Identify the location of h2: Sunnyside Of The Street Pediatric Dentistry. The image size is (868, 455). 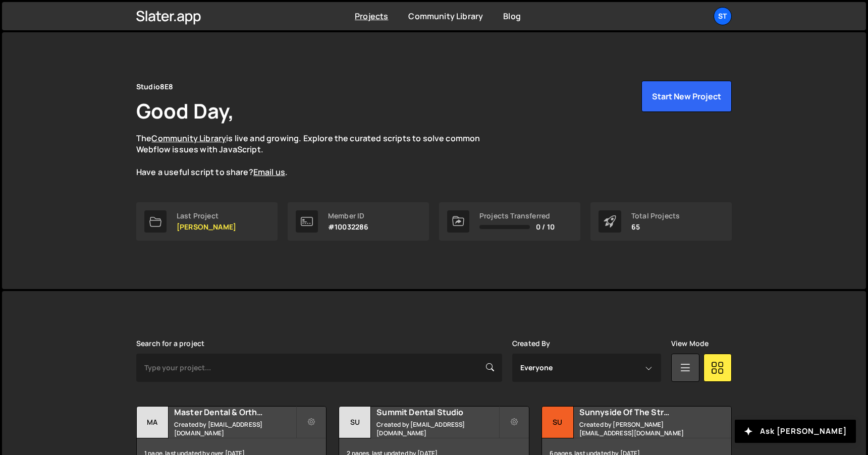
(640, 412).